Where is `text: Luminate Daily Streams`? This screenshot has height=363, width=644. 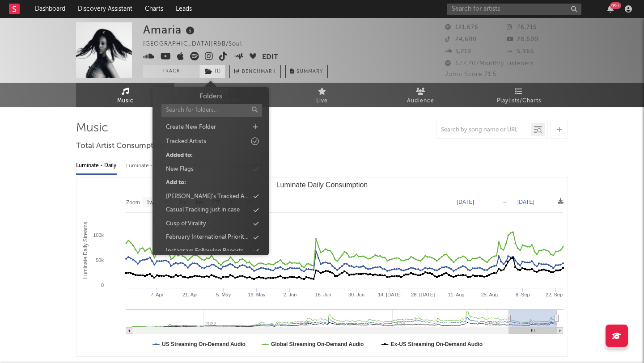 text: Luminate Daily Streams is located at coordinates (86, 250).